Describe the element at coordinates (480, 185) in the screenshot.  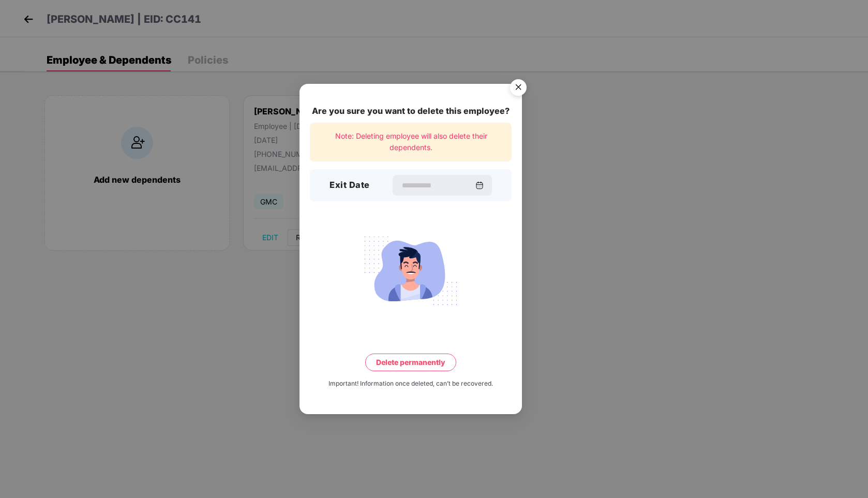
I see `img: svg+xml;base64,PHN2ZyBpZD0iQ2FsZW5kYXItMzJ4MzIiIHhtbG5zPSJodHRwOi8vd3d3LnczLm9yZy8yMDAwL3N2ZyIgd2...` at that location.